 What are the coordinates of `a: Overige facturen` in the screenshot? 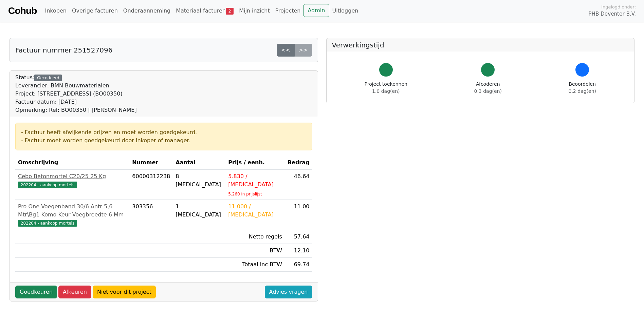 It's located at (94, 11).